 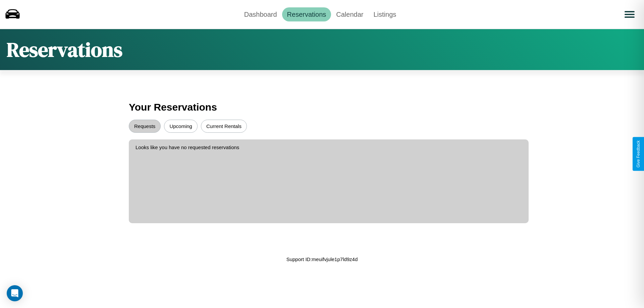 What do you see at coordinates (223, 126) in the screenshot?
I see `button: Current Rentals` at bounding box center [223, 126].